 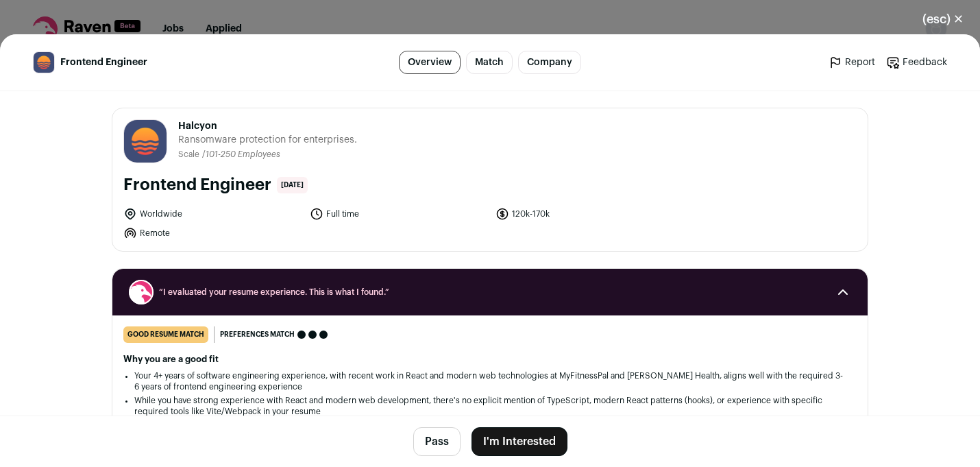 What do you see at coordinates (490, 63) in the screenshot?
I see `a: Match` at bounding box center [490, 63].